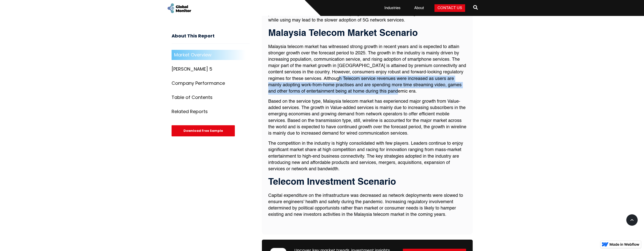  I want to click on a: About, so click(419, 8).